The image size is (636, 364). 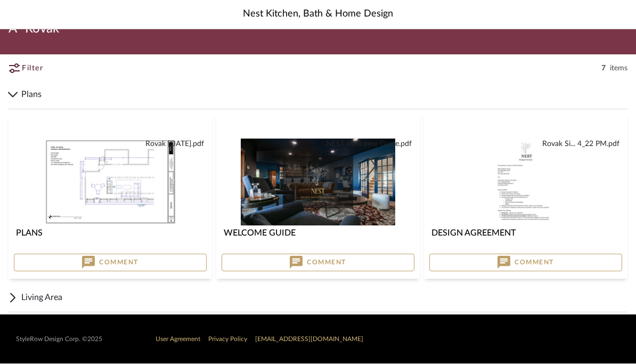 I want to click on span: Living Area, so click(x=324, y=298).